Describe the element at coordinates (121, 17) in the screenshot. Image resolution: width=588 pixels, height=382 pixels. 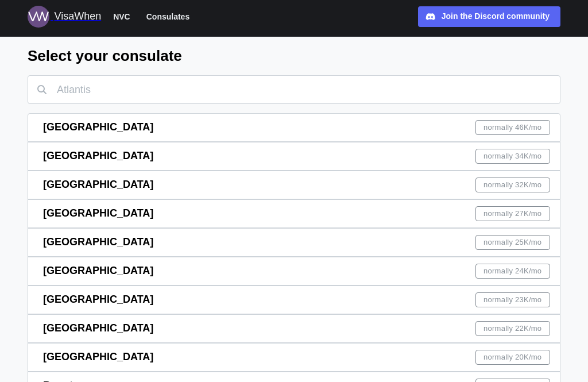
I see `a: NVC` at that location.